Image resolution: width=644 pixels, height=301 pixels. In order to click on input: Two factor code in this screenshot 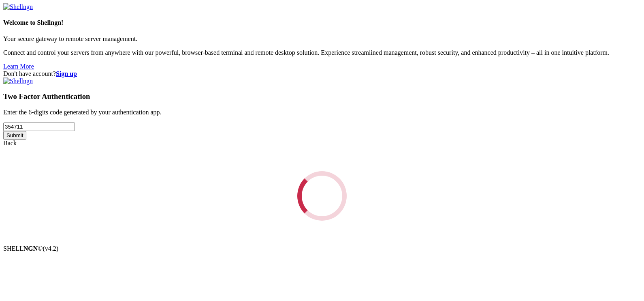, I will do `click(39, 126)`.